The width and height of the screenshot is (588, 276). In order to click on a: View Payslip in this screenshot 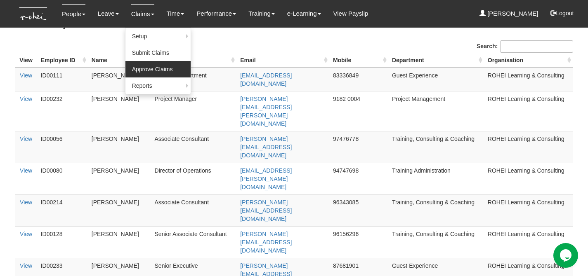, I will do `click(351, 14)`.